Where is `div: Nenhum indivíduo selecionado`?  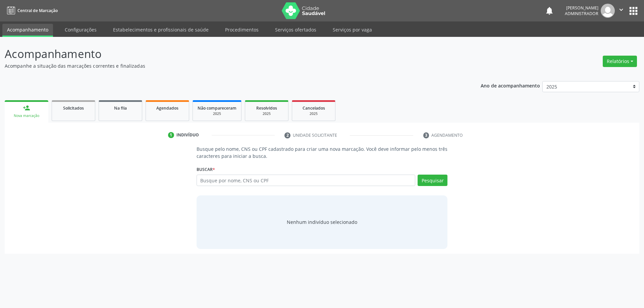 div: Nenhum indivíduo selecionado is located at coordinates (322, 222).